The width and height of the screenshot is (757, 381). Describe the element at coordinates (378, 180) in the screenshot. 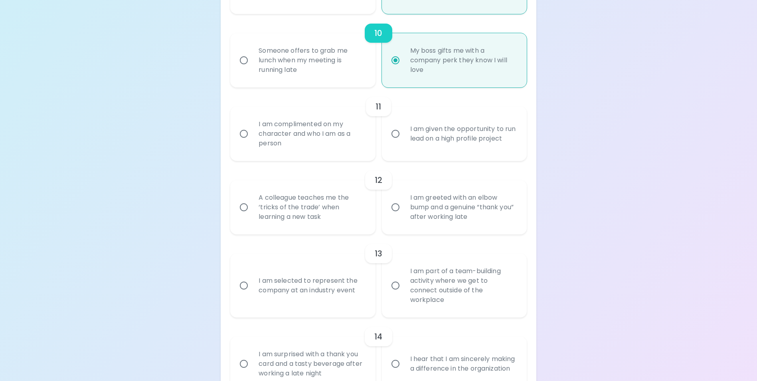

I see `h6: 12` at that location.